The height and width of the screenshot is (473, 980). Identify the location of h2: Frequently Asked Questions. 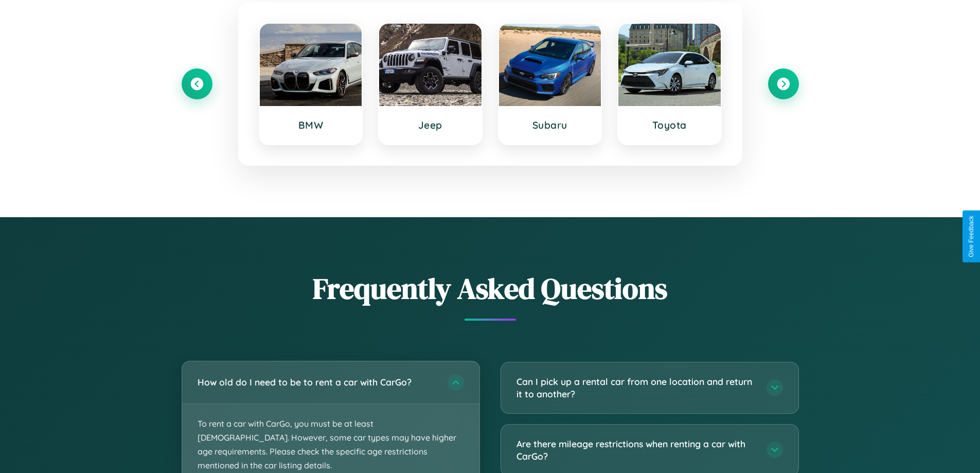
(490, 288).